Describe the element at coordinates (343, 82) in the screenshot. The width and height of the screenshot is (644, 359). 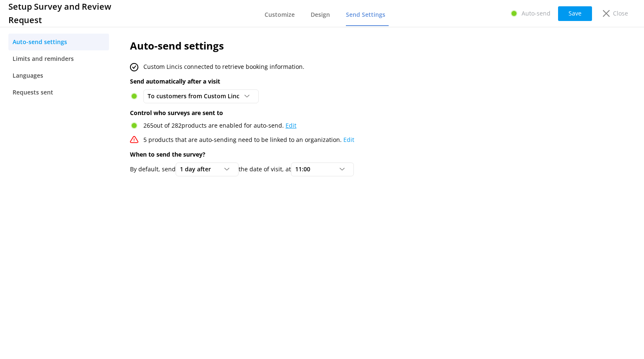
I see `p: Send automatically after a visit` at that location.